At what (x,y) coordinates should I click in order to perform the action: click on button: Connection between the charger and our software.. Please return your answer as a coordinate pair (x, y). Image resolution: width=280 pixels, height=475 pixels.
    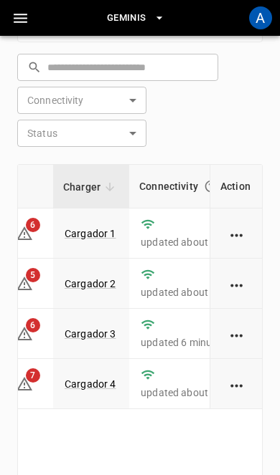
    Looking at the image, I should click on (211, 186).